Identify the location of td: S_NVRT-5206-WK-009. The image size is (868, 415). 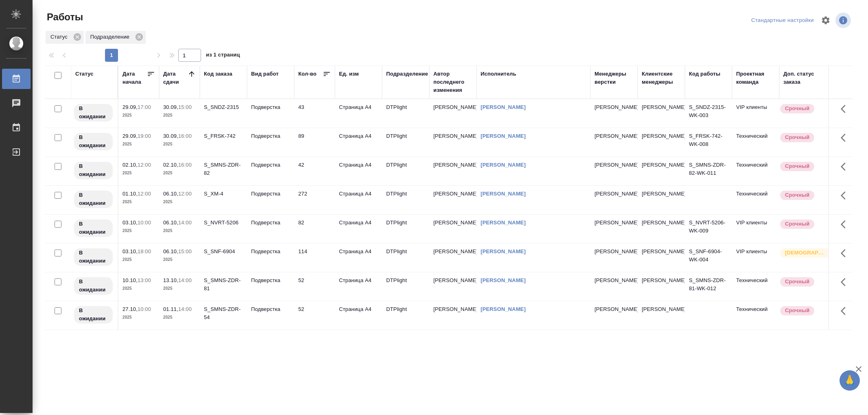
(708, 229).